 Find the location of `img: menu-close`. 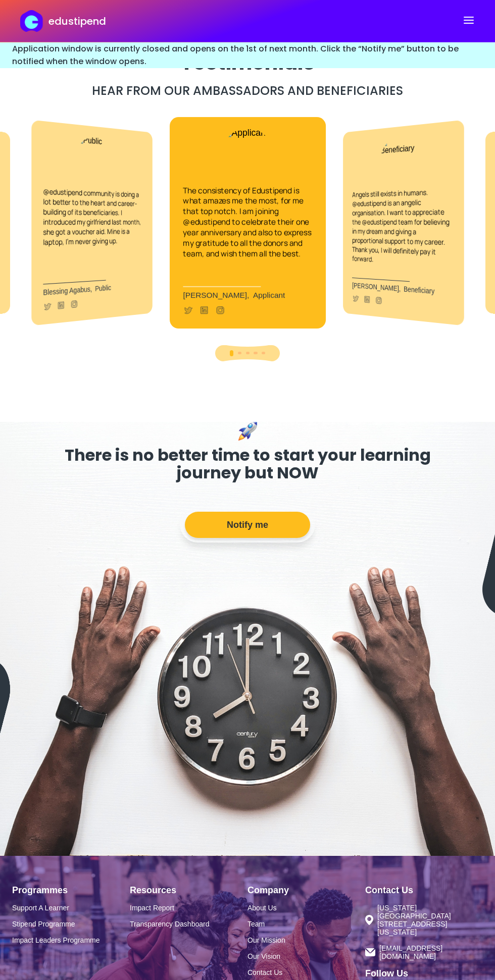

img: menu-close is located at coordinates (469, 20).